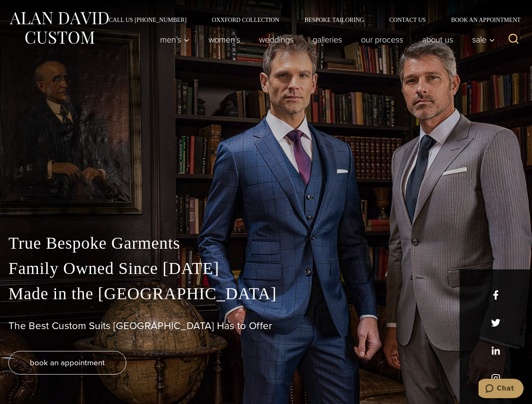  I want to click on a: Contact Us, so click(407, 20).